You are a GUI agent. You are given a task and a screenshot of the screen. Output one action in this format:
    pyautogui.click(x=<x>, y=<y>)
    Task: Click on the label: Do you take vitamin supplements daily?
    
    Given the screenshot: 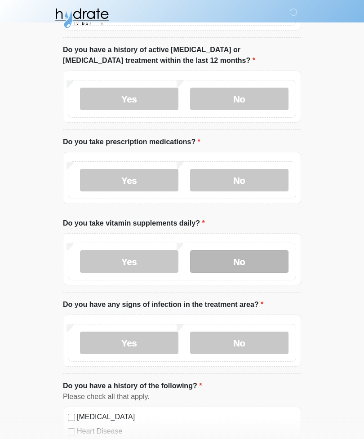 What is the action you would take?
    pyautogui.click(x=134, y=224)
    